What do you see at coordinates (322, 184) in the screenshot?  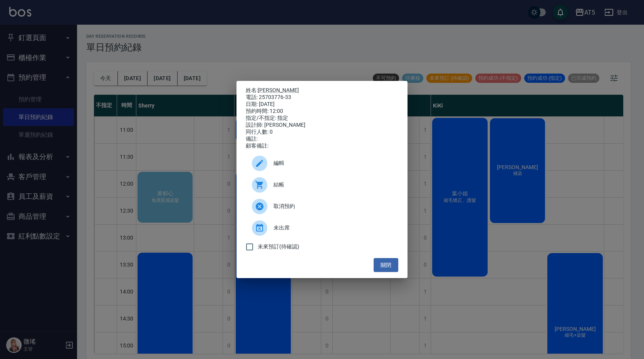 I see `div: 結帳` at bounding box center [322, 184].